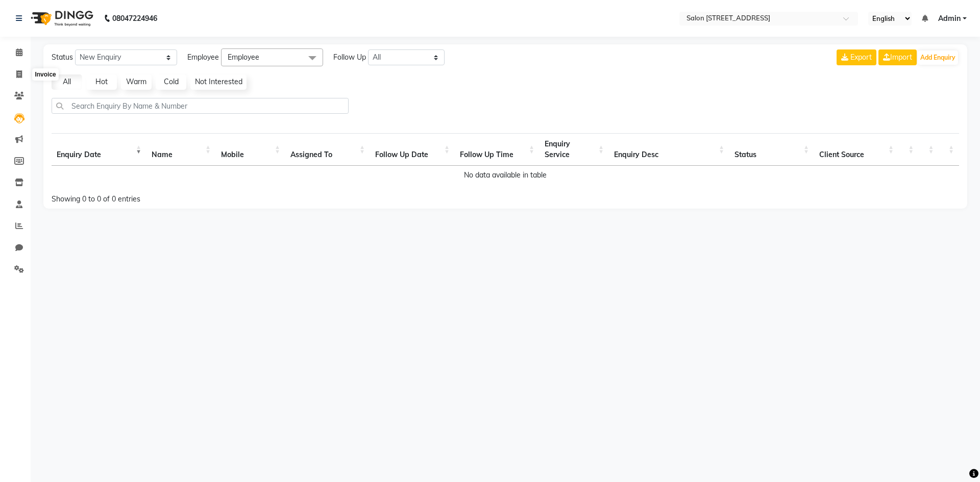 The width and height of the screenshot is (980, 482). What do you see at coordinates (669, 149) in the screenshot?
I see `th: Enquiry Desc: activate to sort column ascending` at bounding box center [669, 149].